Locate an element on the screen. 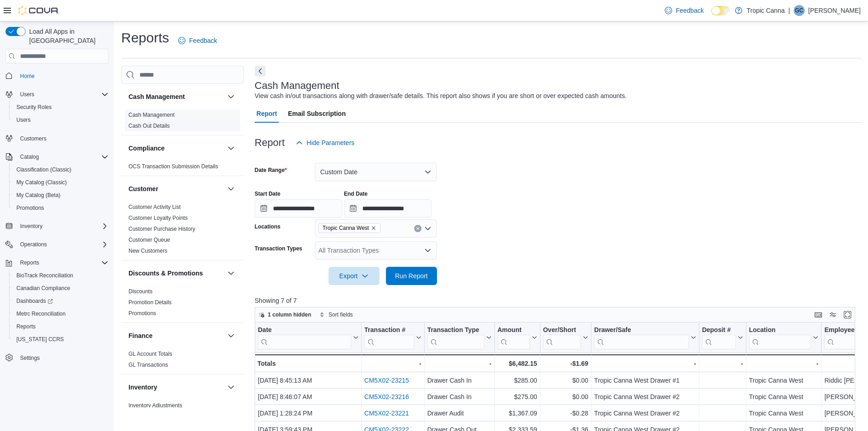 This screenshot has width=868, height=431. button: Over/Short is located at coordinates (566, 338).